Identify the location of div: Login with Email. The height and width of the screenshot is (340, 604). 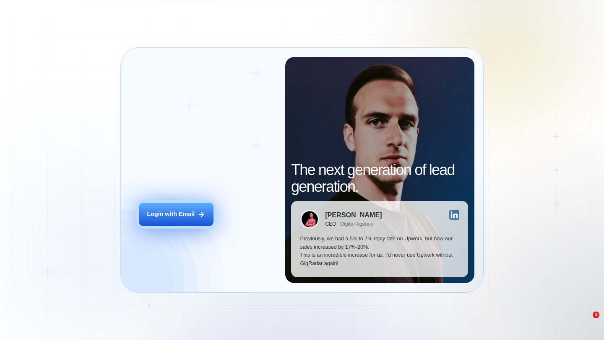
(171, 215).